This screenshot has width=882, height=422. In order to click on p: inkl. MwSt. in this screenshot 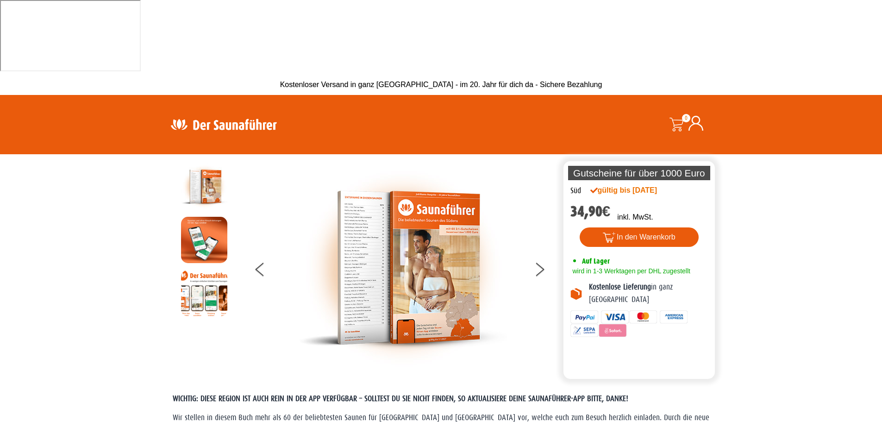, I will do `click(635, 217)`.